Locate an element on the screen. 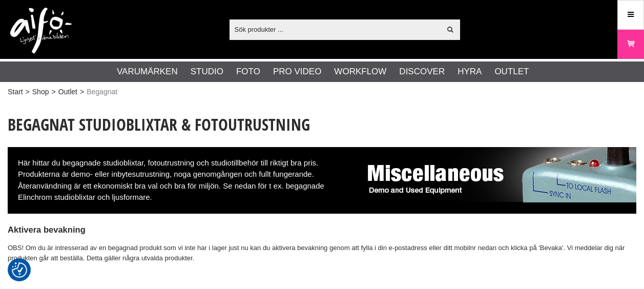 The height and width of the screenshot is (289, 644). a: Workflow is located at coordinates (360, 72).